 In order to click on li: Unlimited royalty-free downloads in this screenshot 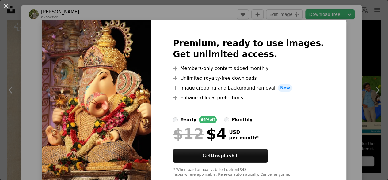, I will do `click(248, 78)`.